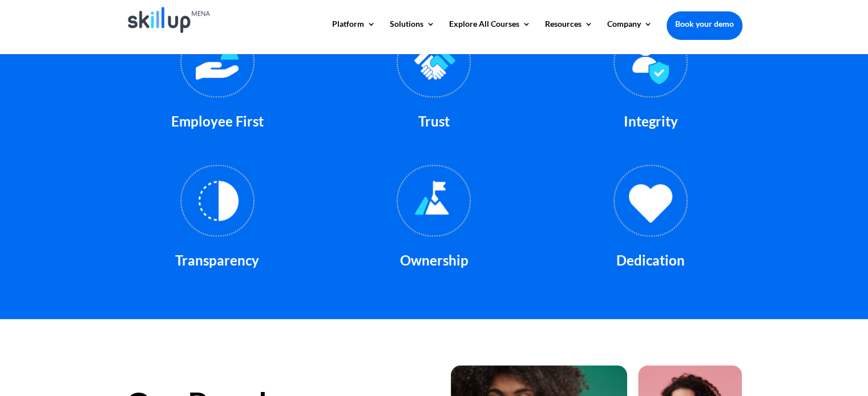  I want to click on img: Skillup Mena, so click(169, 20).